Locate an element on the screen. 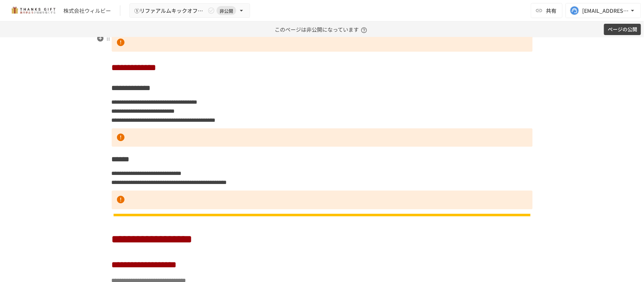 The height and width of the screenshot is (282, 644). span: 共有 is located at coordinates (551, 11).